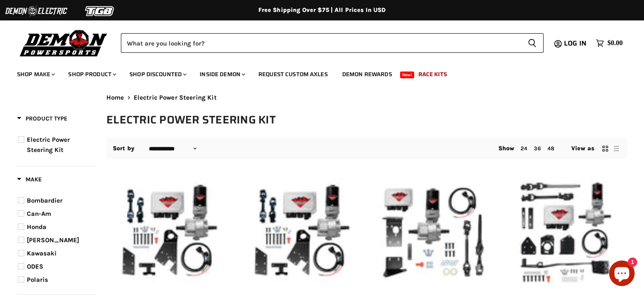  What do you see at coordinates (300, 233) in the screenshot?
I see `a: Honda Pioneer 500 Rugged Electric Power Steering Kit` at bounding box center [300, 233].